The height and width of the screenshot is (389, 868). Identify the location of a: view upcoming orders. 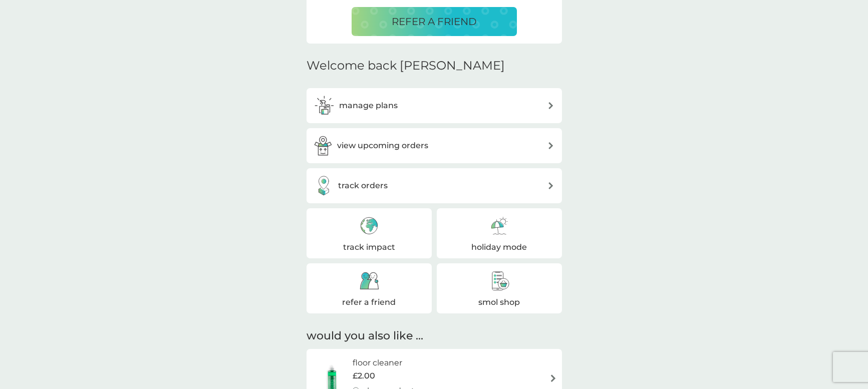
(435, 146).